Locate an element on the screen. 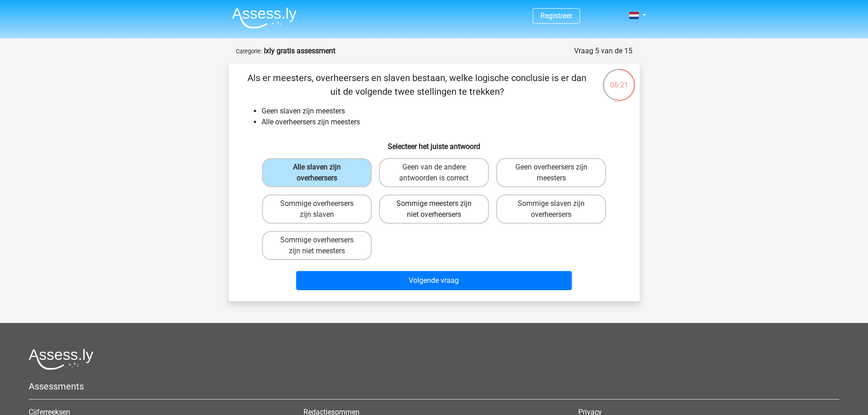 Image resolution: width=868 pixels, height=415 pixels. strong: Ixly gratis assessment is located at coordinates (299, 50).